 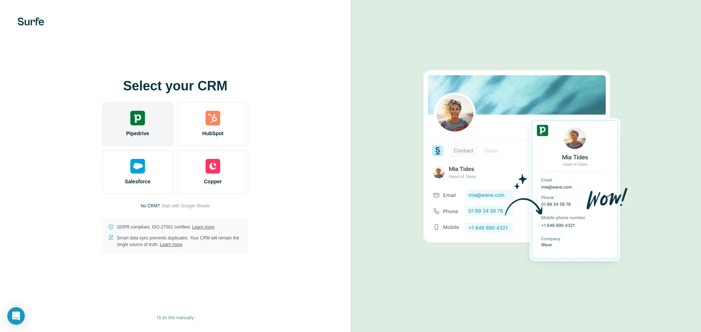 I want to click on img: Surfe's logo, so click(x=31, y=22).